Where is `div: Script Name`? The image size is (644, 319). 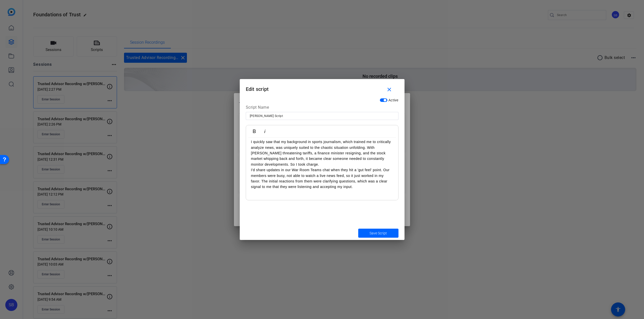
div: Script Name is located at coordinates (322, 108).